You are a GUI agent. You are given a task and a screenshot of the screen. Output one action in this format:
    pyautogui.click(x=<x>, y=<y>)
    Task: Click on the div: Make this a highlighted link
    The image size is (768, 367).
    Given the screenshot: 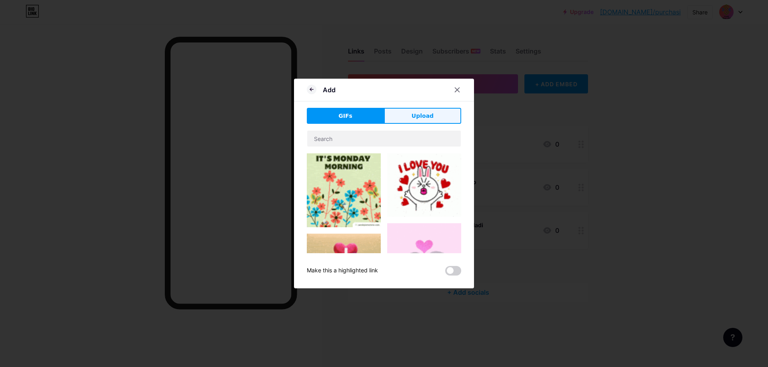 What is the action you would take?
    pyautogui.click(x=342, y=271)
    